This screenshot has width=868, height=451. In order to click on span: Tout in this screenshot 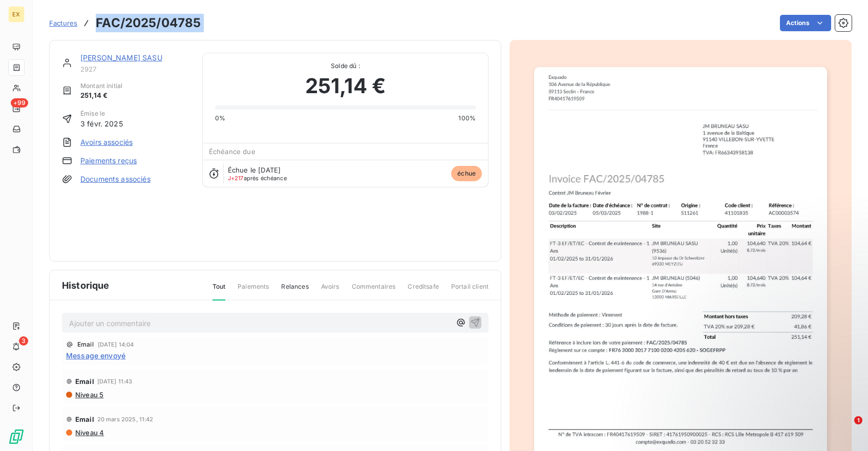, I will do `click(219, 291)`.